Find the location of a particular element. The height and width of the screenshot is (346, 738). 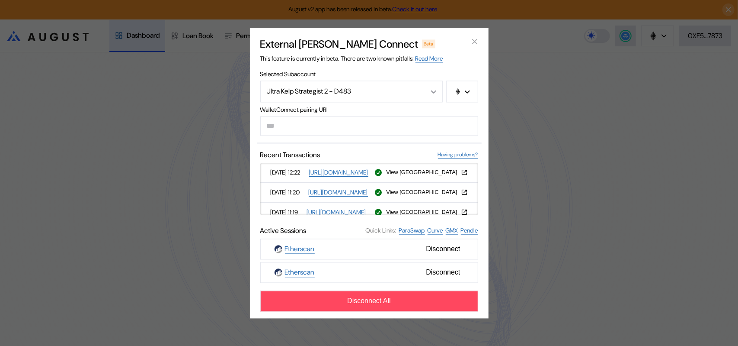

button: chain logo is located at coordinates (462, 91).